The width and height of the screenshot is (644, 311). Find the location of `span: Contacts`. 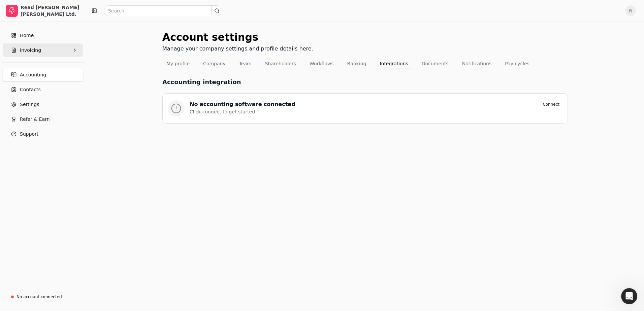

span: Contacts is located at coordinates (31, 89).